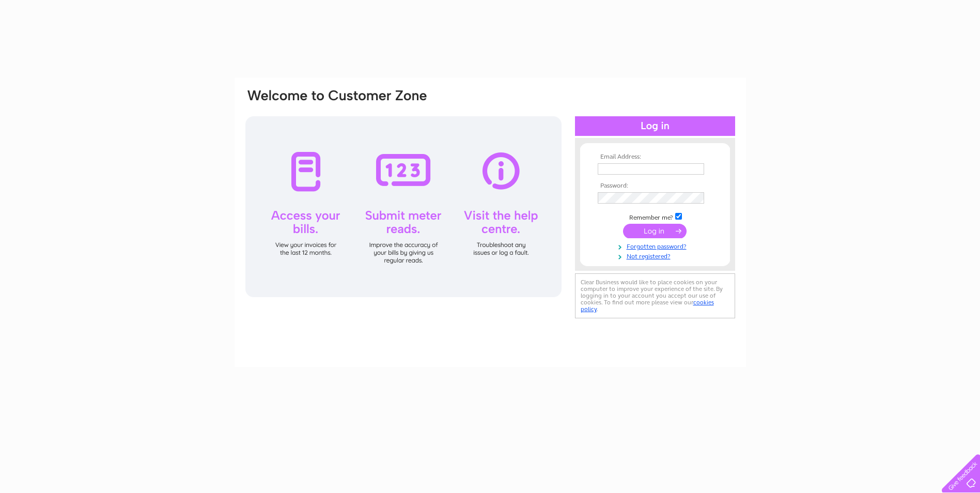 The image size is (980, 493). I want to click on a: Not registered?, so click(656, 256).